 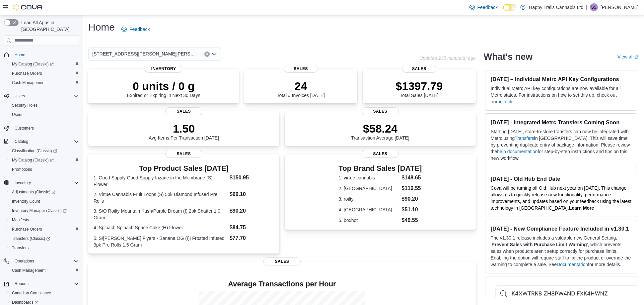 I want to click on div: Sandy Sierra, so click(x=594, y=7).